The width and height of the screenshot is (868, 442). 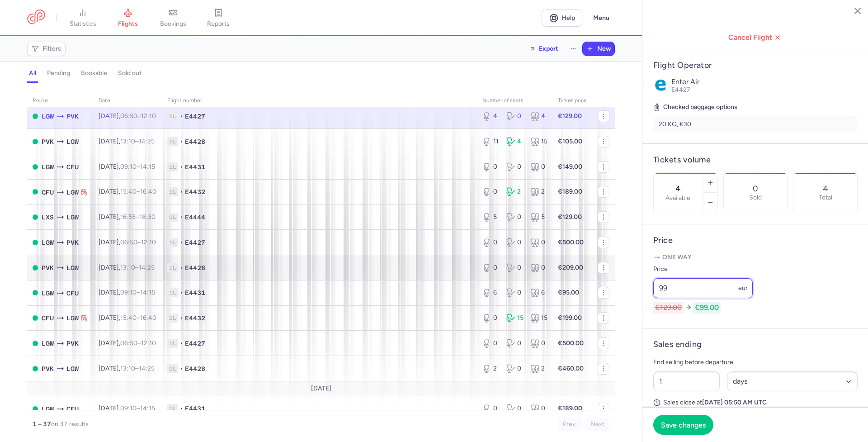 What do you see at coordinates (195, 192) in the screenshot?
I see `span: E4432` at bounding box center [195, 192].